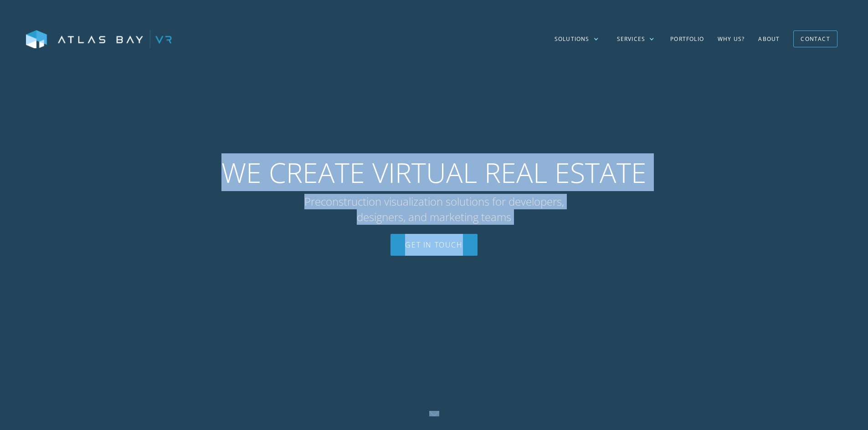 The image size is (868, 430). What do you see at coordinates (434, 172) in the screenshot?
I see `span: WE CREATE VIRTUAL REAL ESTATE` at bounding box center [434, 172].